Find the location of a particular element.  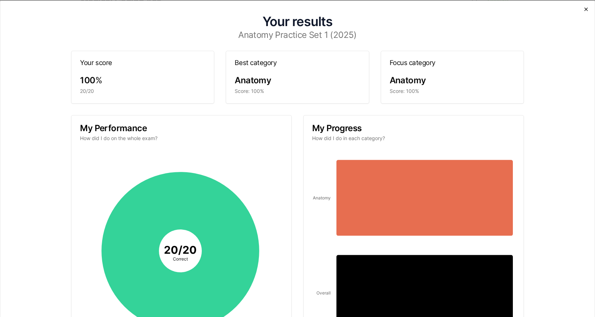

h3: My Progress is located at coordinates (414, 128).